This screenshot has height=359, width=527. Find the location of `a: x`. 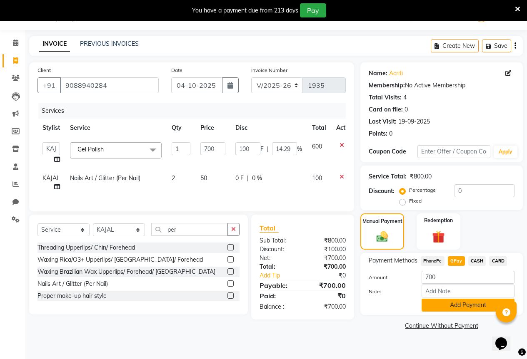

a: x is located at coordinates (105, 149).